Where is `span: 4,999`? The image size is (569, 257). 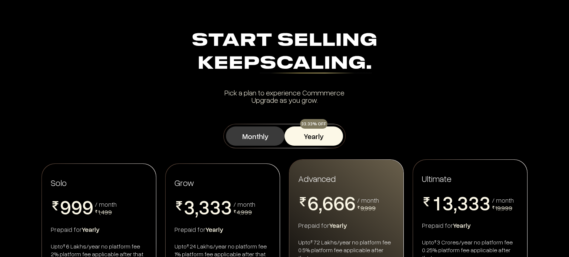
span: 4,999 is located at coordinates (244, 212).